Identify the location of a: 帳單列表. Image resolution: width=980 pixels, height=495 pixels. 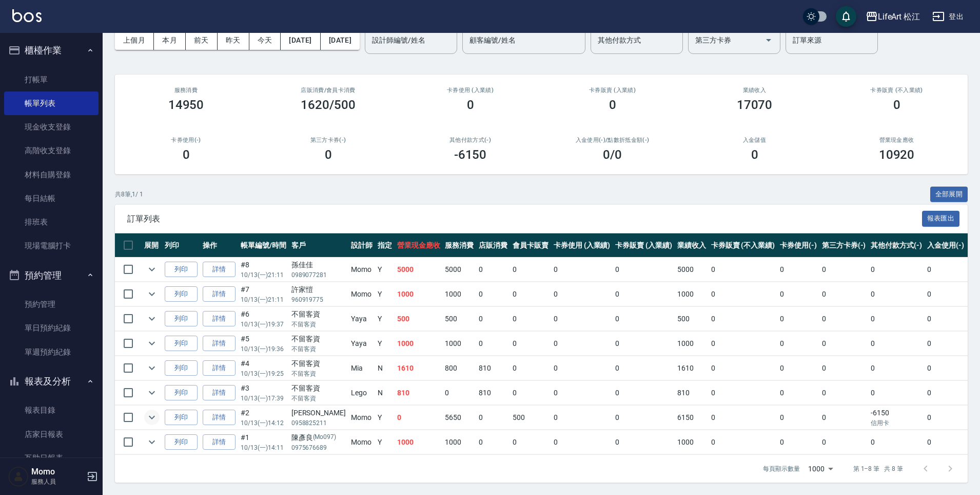
(51, 103).